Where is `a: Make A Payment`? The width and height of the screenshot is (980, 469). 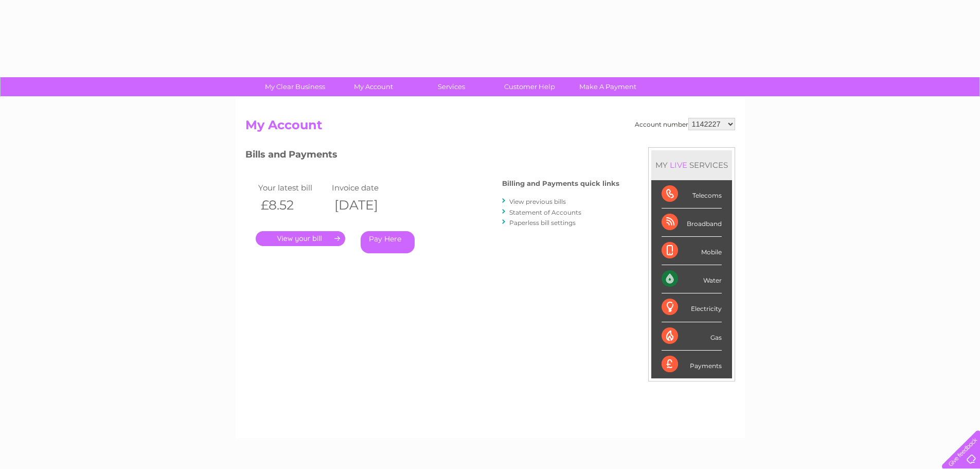
a: Make A Payment is located at coordinates (607, 86).